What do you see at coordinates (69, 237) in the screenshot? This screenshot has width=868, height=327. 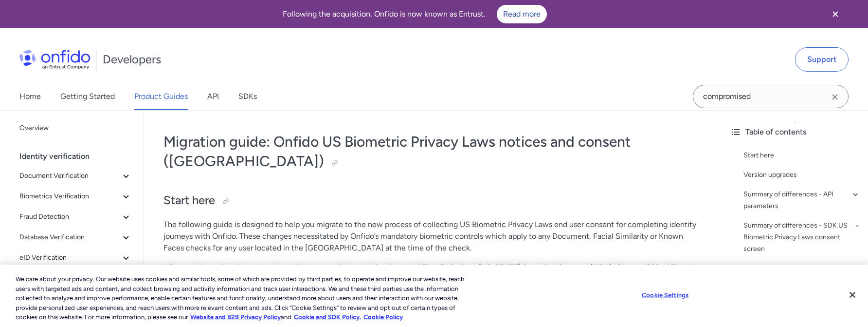 I see `span: Database Verification` at bounding box center [69, 237].